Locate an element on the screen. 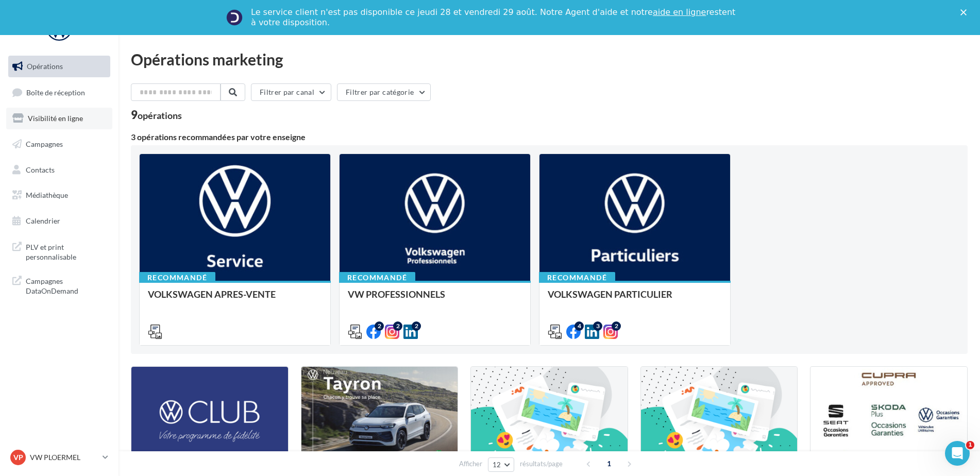  span: Contacts is located at coordinates (40, 169).